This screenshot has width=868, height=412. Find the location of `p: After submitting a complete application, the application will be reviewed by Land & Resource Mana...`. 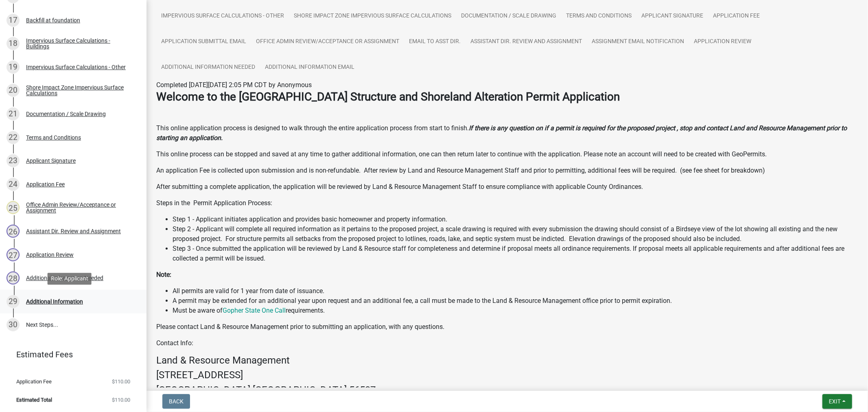

p: After submitting a complete application, the application will be reviewed by Land & Resource Mana... is located at coordinates (508, 187).